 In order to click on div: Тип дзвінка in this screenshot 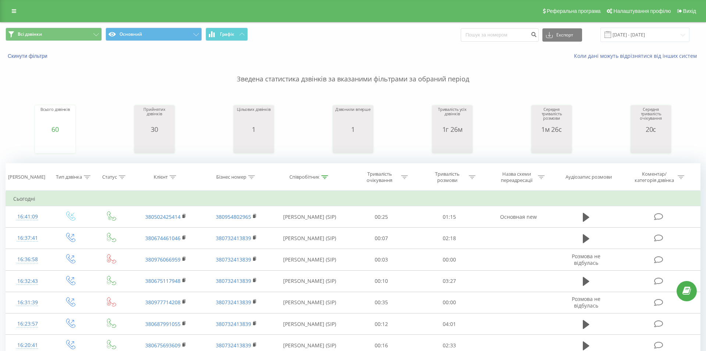, I will do `click(69, 177)`.